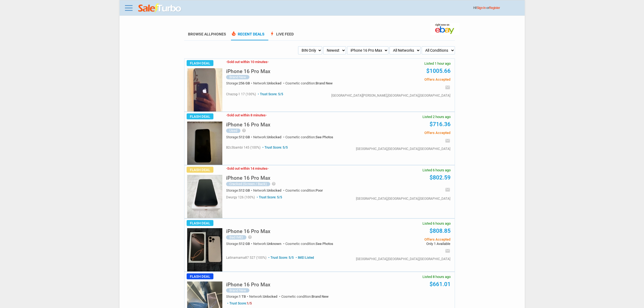  Describe the element at coordinates (440, 231) in the screenshot. I see `a: $808.85` at that location.